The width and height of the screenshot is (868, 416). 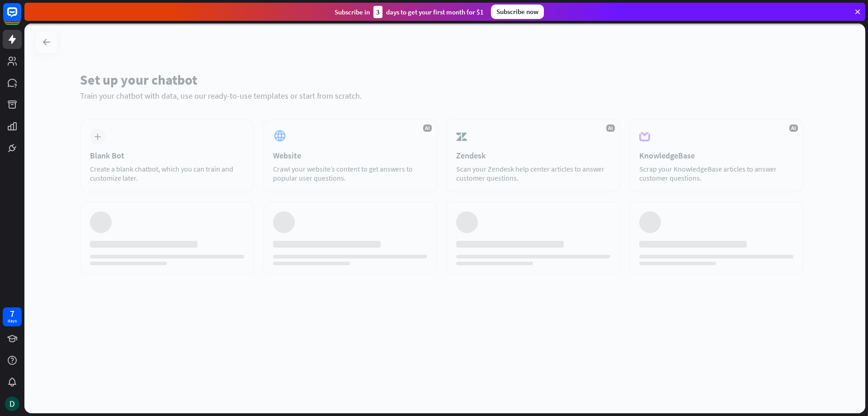 I want to click on div: 3, so click(x=378, y=12).